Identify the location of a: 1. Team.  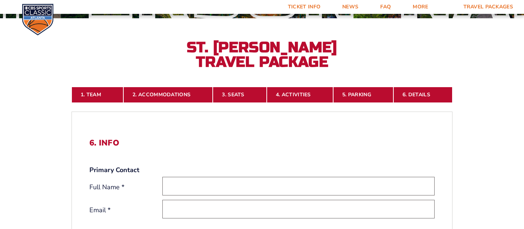
(97, 95).